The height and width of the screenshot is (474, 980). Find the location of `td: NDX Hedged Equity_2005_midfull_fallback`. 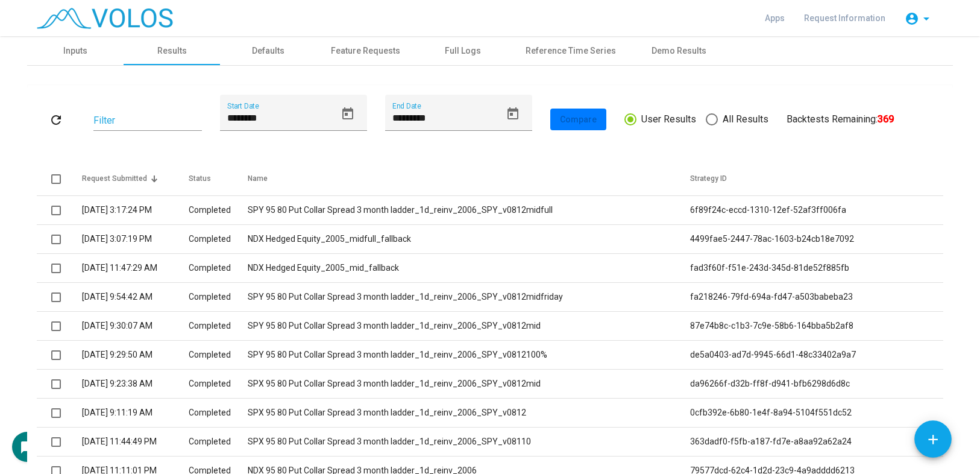

td: NDX Hedged Equity_2005_midfull_fallback is located at coordinates (469, 240).